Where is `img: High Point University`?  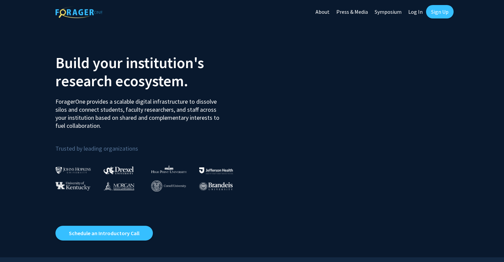
img: High Point University is located at coordinates (169, 169).